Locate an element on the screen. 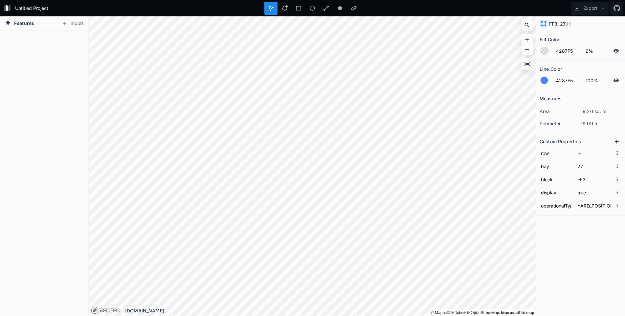 The width and height of the screenshot is (625, 316). button: Export is located at coordinates (589, 8).